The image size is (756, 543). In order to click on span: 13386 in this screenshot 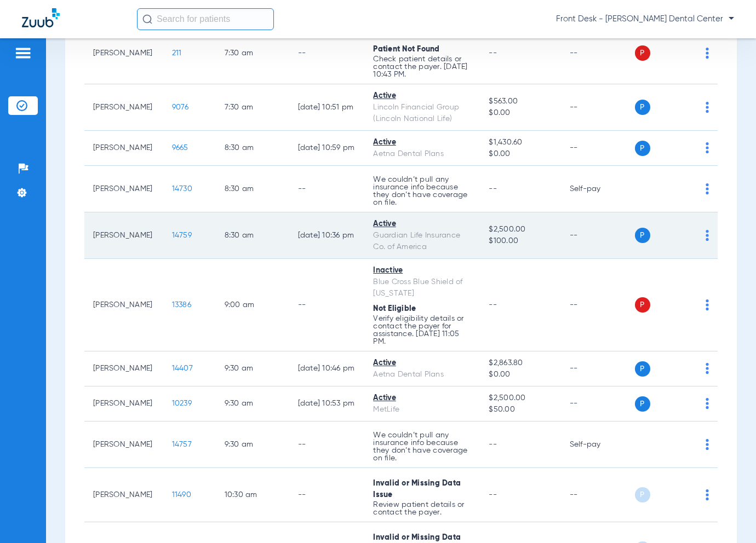, I will do `click(181, 305)`.